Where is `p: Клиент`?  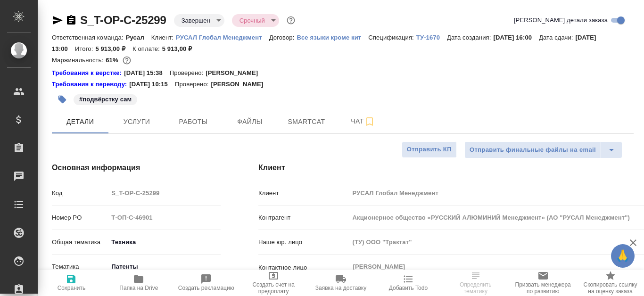 p: Клиент is located at coordinates (303, 193).